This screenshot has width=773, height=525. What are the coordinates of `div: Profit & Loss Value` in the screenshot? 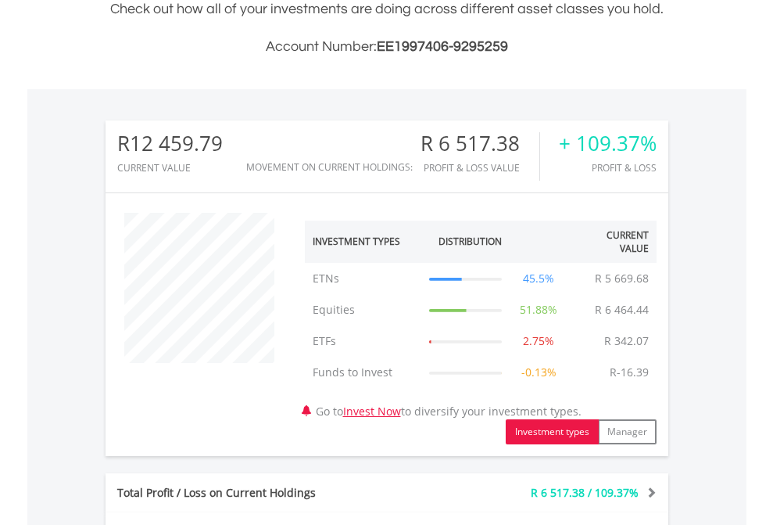 It's located at (480, 167).